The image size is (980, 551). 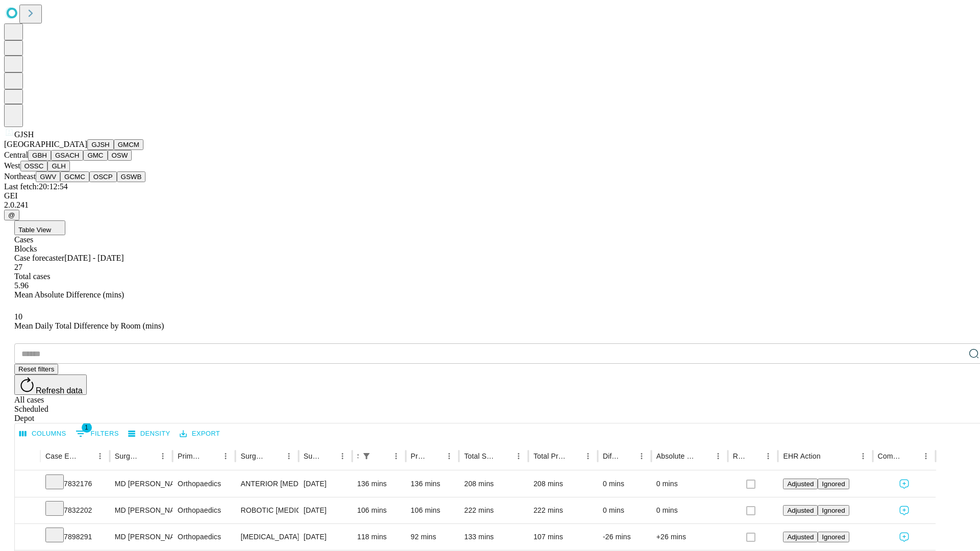 What do you see at coordinates (75, 510) in the screenshot?
I see `div: 7832202` at bounding box center [75, 510].